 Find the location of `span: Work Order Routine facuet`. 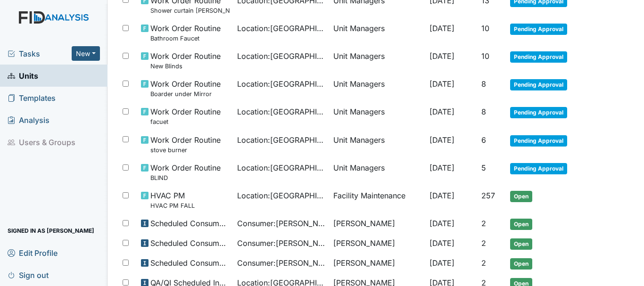

span: Work Order Routine facuet is located at coordinates (185, 116).